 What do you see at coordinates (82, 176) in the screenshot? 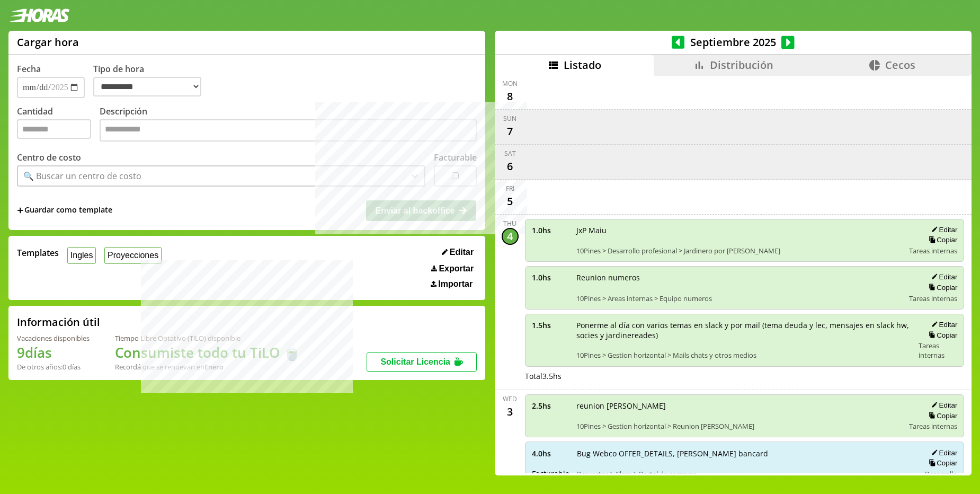
I see `div: 🔍 Buscar un centro de costo` at bounding box center [82, 176].